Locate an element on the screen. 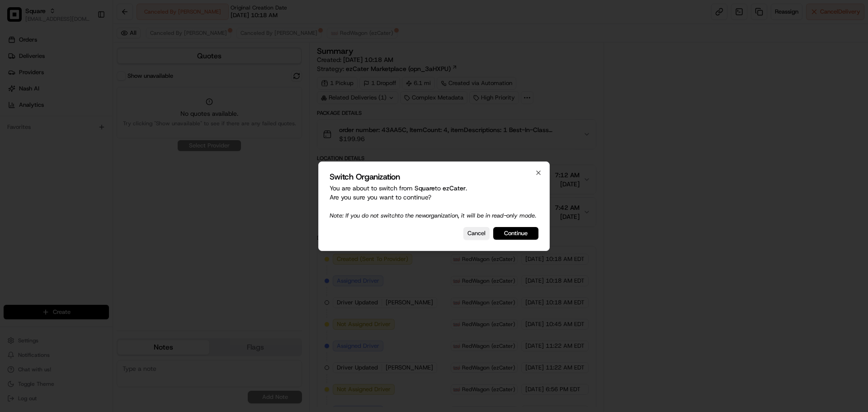  h2: Switch Organization is located at coordinates (434, 177).